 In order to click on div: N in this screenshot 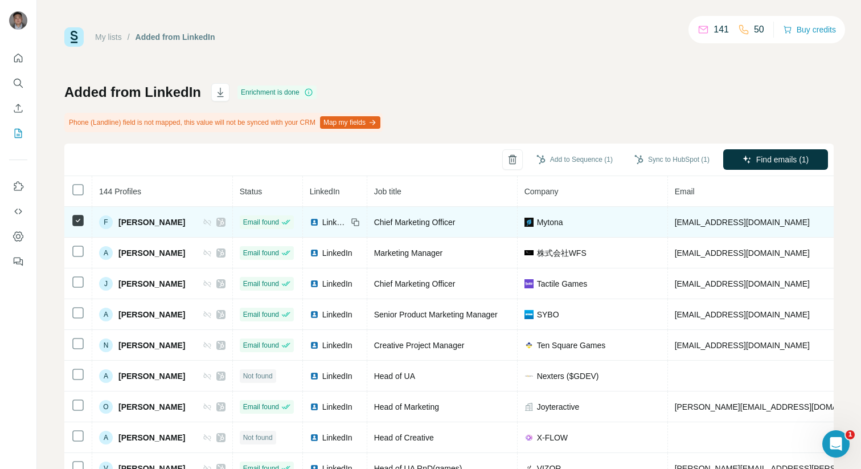, I will do `click(106, 345)`.